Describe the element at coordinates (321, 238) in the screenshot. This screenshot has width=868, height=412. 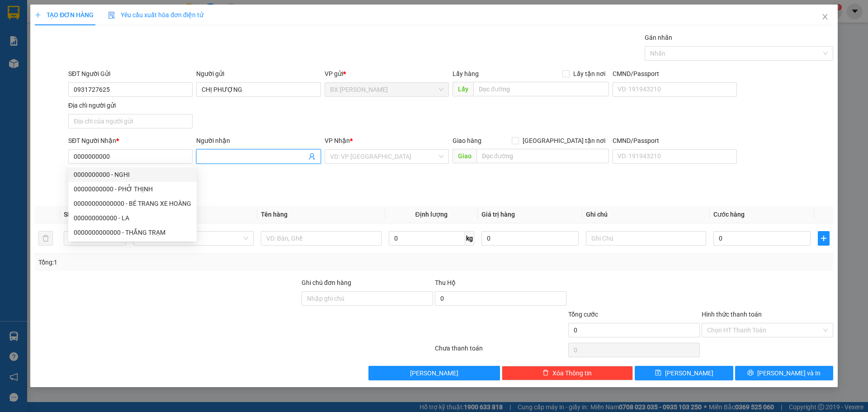
I see `input: VD: Bàn, Ghế` at that location.